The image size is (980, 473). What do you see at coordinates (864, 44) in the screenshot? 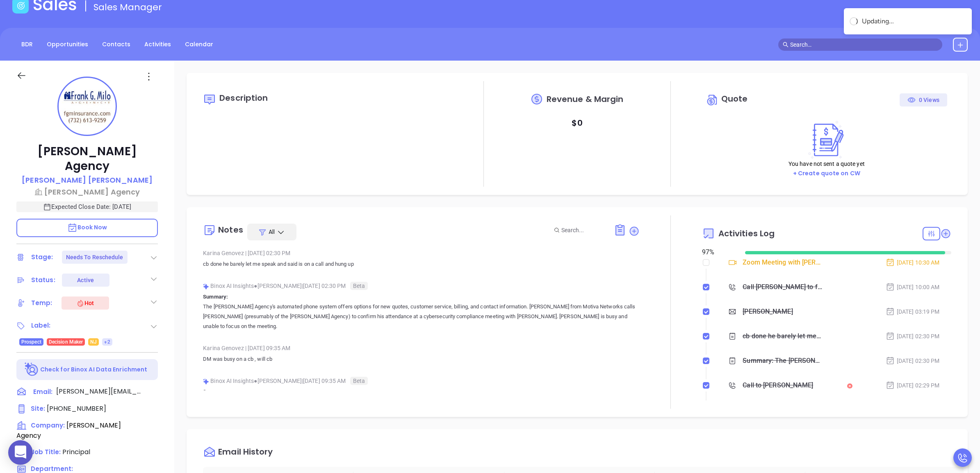
I see `input: Search…` at bounding box center [864, 44].